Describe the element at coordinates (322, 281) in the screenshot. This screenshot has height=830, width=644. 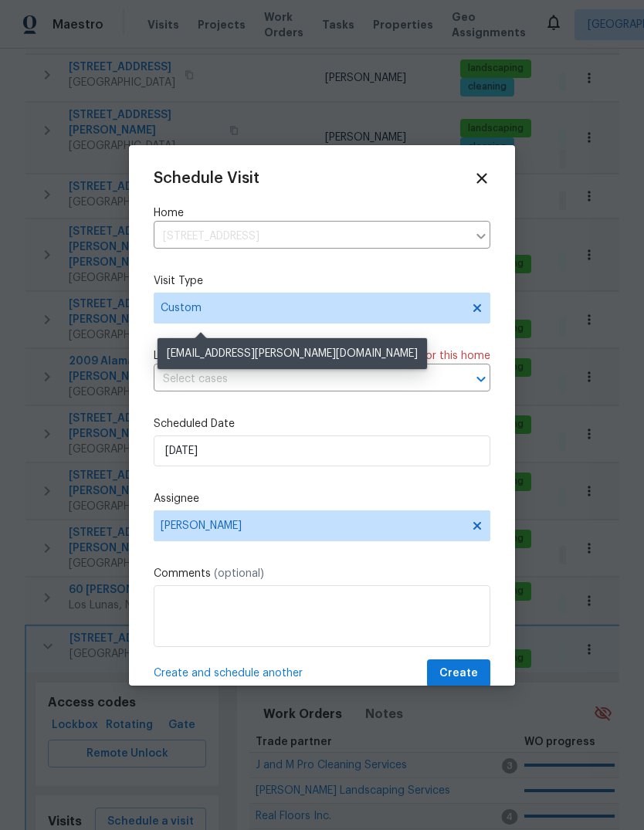
I see `label: Visit Type` at that location.